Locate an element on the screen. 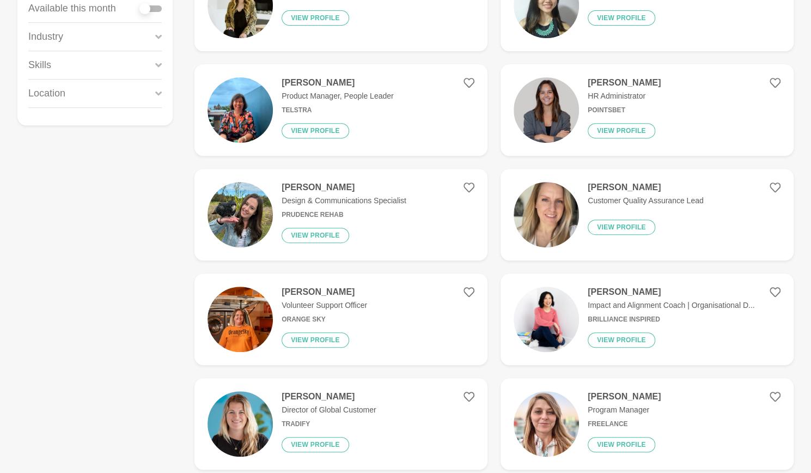 This screenshot has width=811, height=473. p: Director of Global Customer is located at coordinates (329, 409).